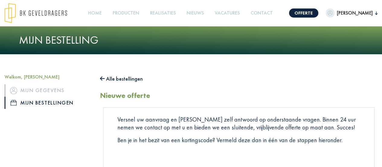 Image resolution: width=382 pixels, height=167 pixels. What do you see at coordinates (125, 95) in the screenshot?
I see `h2: Nieuwe offerte` at bounding box center [125, 95].